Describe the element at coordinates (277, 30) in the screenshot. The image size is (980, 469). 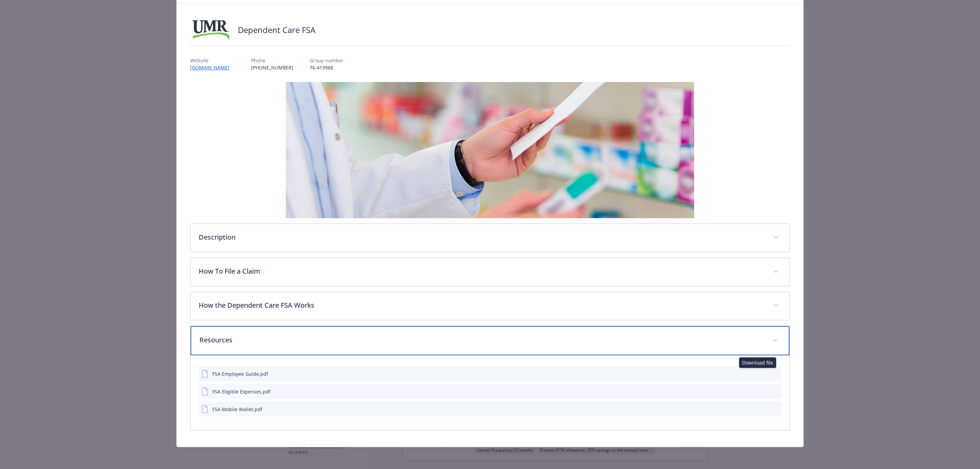
I see `h2: Dependent Care FSA` at that location.